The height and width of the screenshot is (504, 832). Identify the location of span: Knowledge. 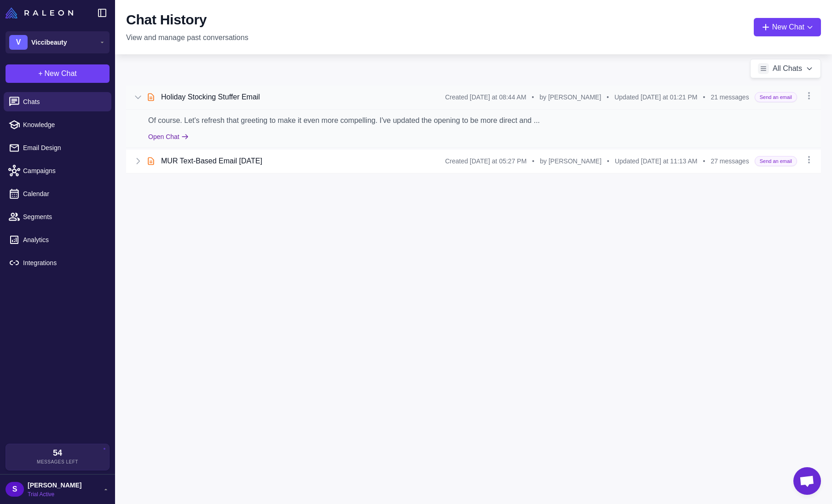
(64, 125).